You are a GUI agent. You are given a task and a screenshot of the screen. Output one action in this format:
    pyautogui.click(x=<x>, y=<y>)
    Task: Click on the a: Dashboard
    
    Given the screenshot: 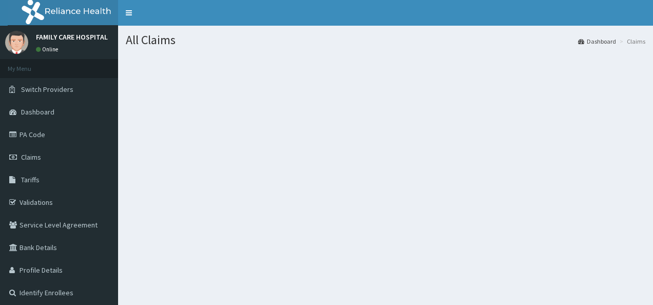 What is the action you would take?
    pyautogui.click(x=597, y=41)
    